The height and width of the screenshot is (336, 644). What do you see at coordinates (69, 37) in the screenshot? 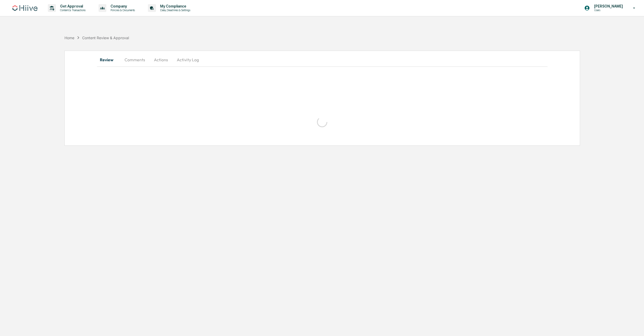
I see `div: Home` at bounding box center [69, 37].